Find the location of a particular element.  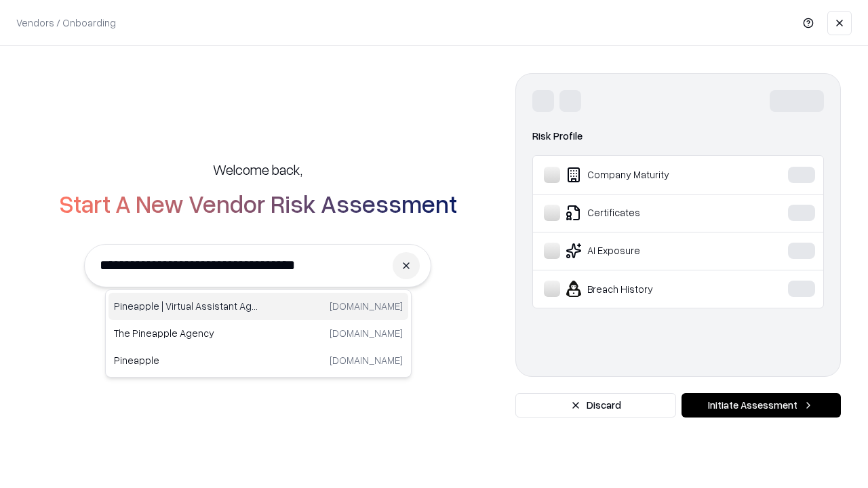

h5: Welcome back, is located at coordinates (257, 170).